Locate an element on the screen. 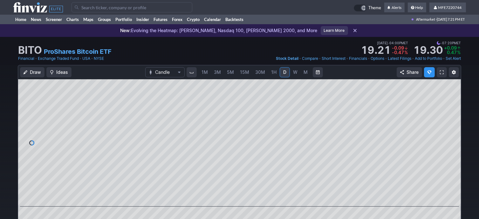 The height and width of the screenshot is (219, 479). span: 1H is located at coordinates (274, 72).